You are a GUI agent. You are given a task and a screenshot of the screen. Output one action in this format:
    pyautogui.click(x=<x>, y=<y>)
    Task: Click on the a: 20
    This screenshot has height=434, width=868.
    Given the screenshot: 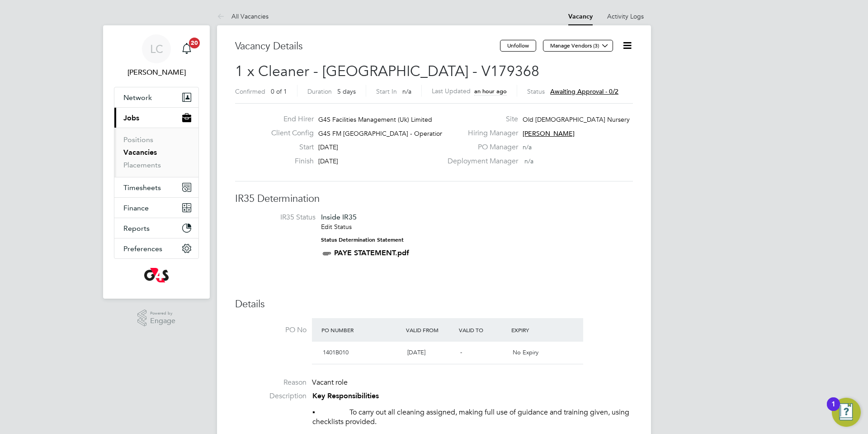 What is the action you would take?
    pyautogui.click(x=187, y=49)
    